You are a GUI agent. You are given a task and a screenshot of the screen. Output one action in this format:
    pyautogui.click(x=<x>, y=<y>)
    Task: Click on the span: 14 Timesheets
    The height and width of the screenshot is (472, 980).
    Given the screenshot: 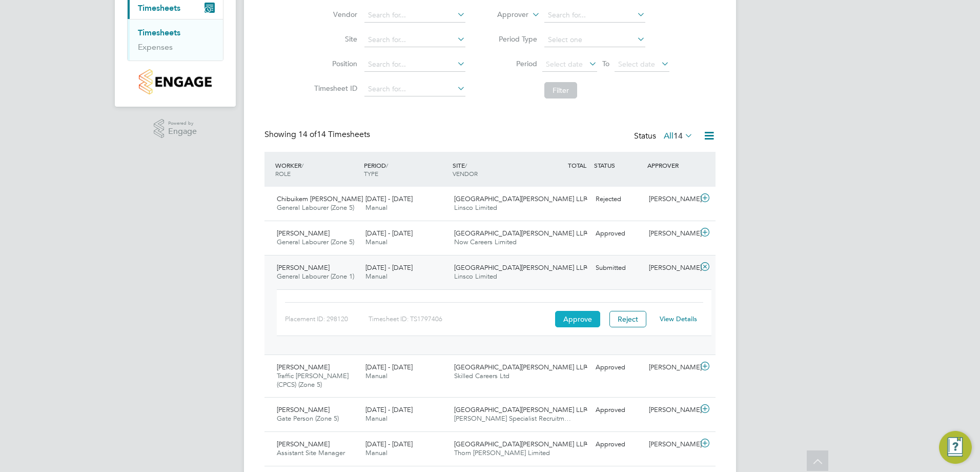 What is the action you would take?
    pyautogui.click(x=334, y=134)
    